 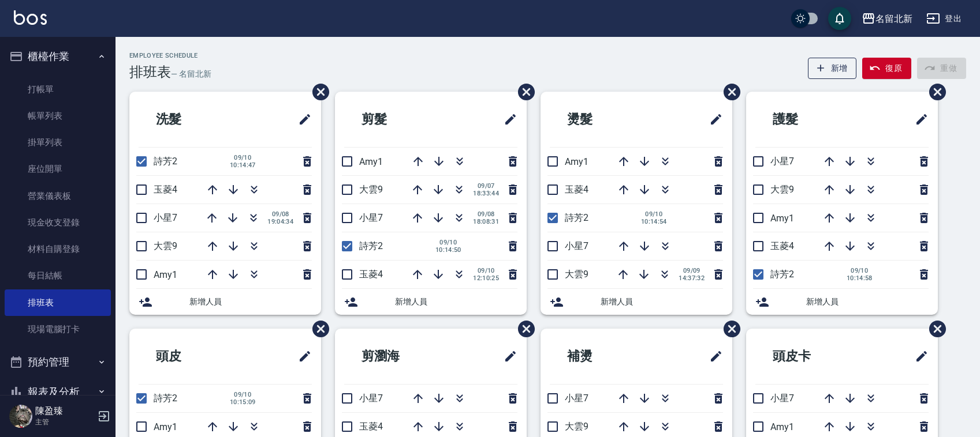 I want to click on button: 報表及分析, so click(x=58, y=392).